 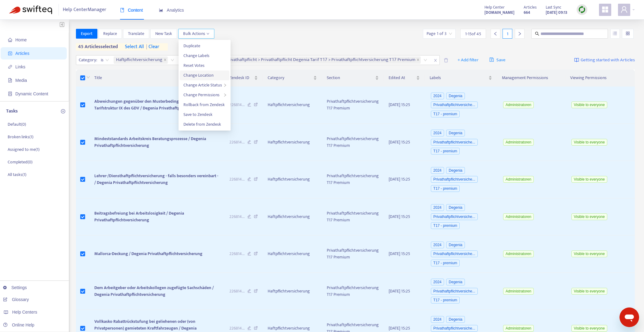 What do you see at coordinates (507, 34) in the screenshot?
I see `div: 1` at bounding box center [507, 34].